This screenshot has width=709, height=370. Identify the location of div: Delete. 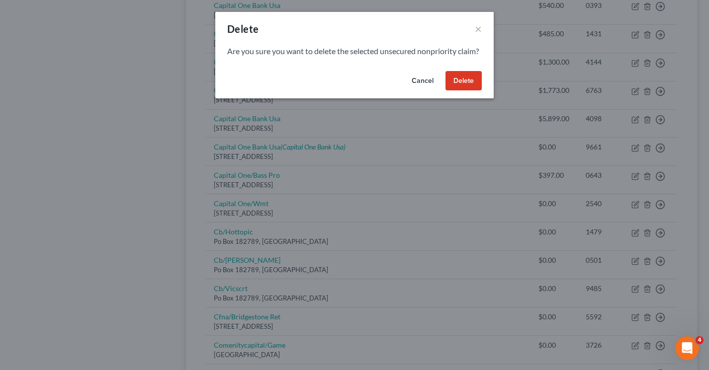
(243, 29).